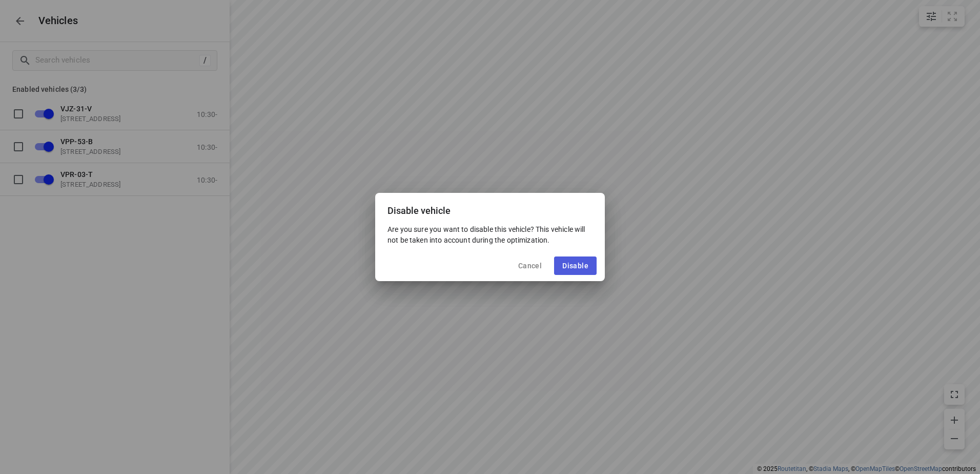 The width and height of the screenshot is (980, 474). What do you see at coordinates (490, 235) in the screenshot?
I see `p: Are you sure you want to disable this vehicle? This vehicle will not be taken into account during...` at bounding box center [490, 235].